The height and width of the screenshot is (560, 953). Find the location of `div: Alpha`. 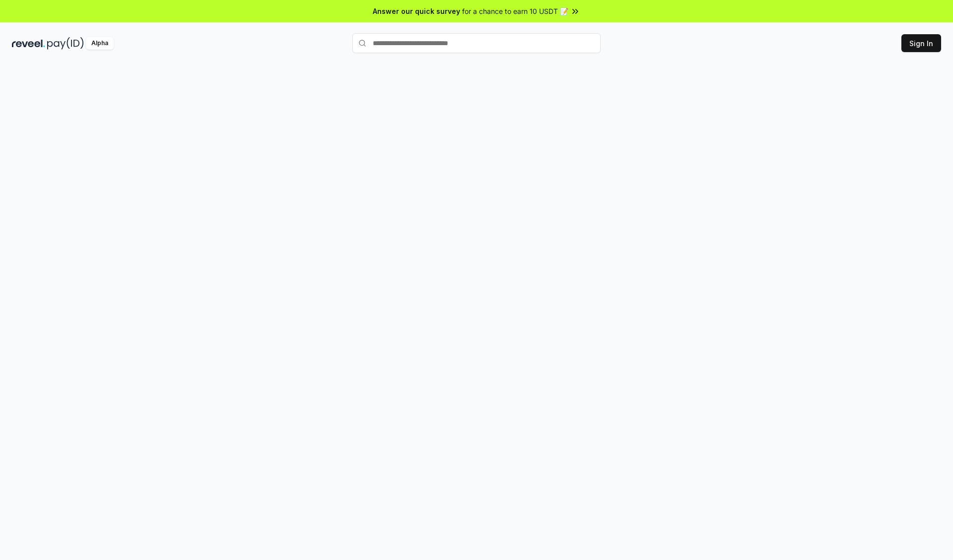

div: Alpha is located at coordinates (100, 43).